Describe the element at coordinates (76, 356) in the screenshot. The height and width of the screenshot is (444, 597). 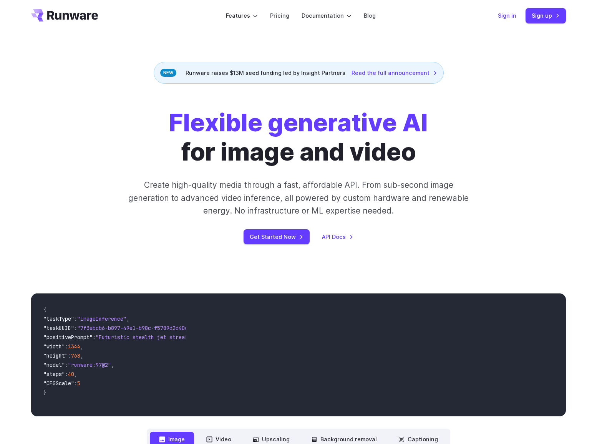
I see `span: 768` at that location.